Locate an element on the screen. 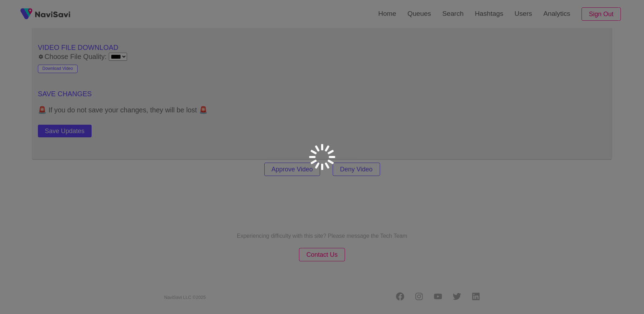 This screenshot has width=644, height=314. a: Youtube is located at coordinates (438, 298).